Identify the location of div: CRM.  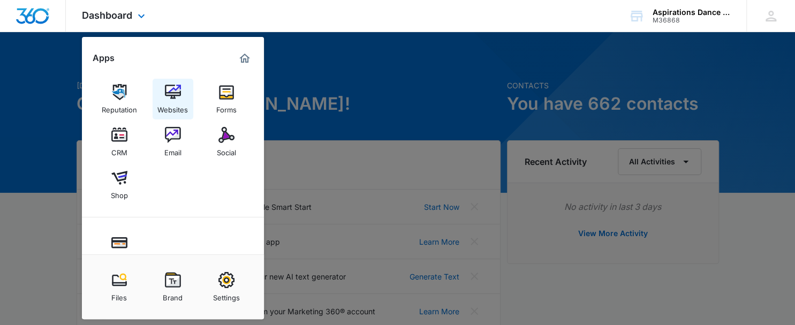
(119, 150).